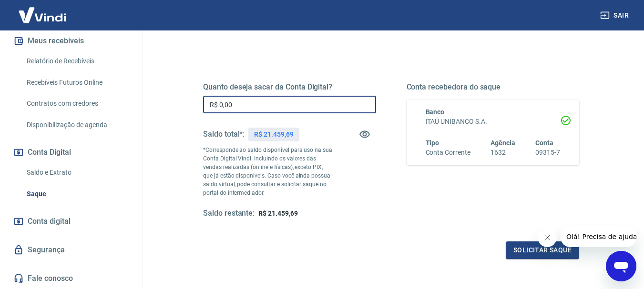  Describe the element at coordinates (278, 214) in the screenshot. I see `span: R$ 21.459,69` at that location.